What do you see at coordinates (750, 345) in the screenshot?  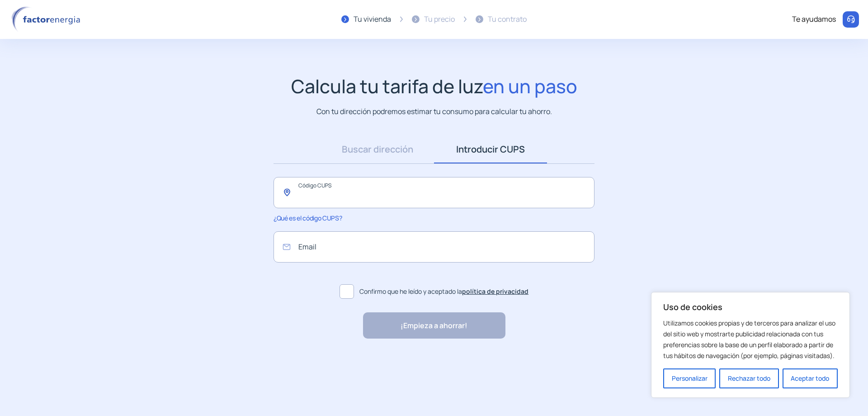 I see `div: Uso de cookies` at bounding box center [750, 345].